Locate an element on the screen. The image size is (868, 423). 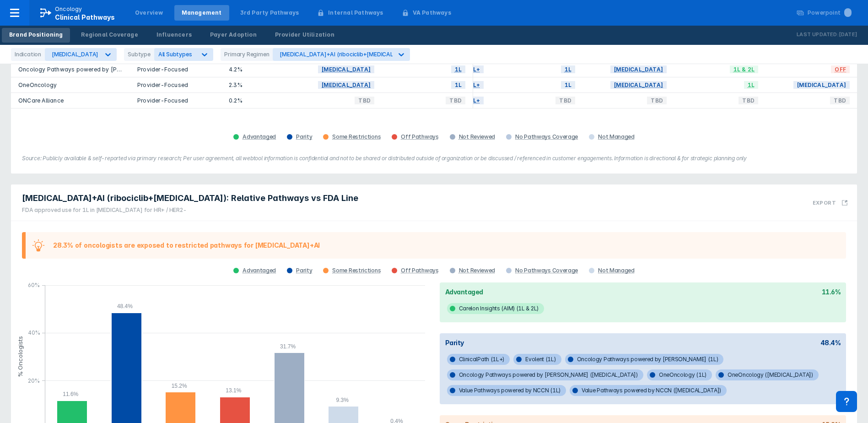
div: Provider Utilization is located at coordinates (305, 34).